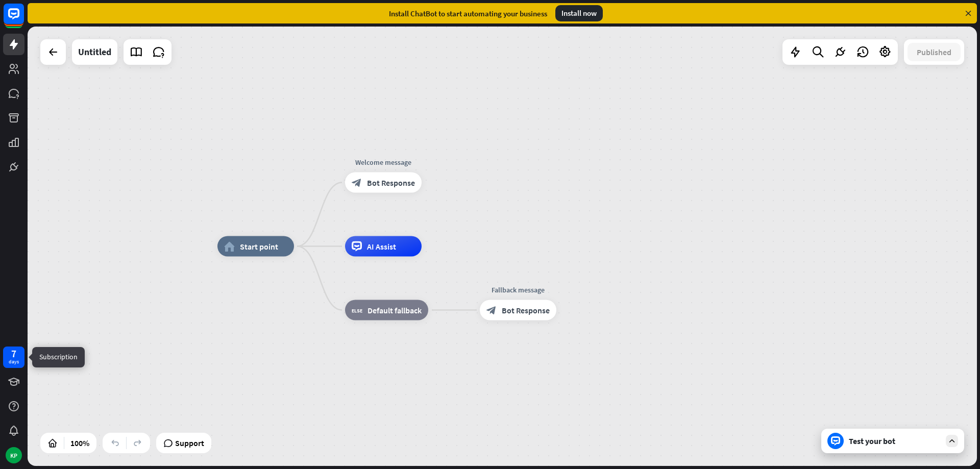 The width and height of the screenshot is (980, 469). What do you see at coordinates (14, 362) in the screenshot?
I see `div: days` at bounding box center [14, 362].